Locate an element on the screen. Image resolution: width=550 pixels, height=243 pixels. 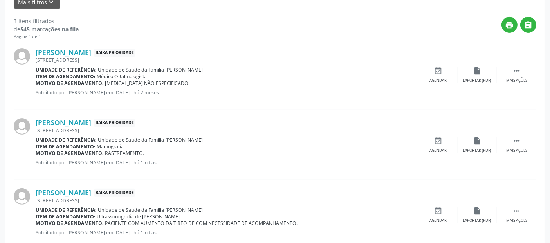
span: PACIENTE COM AUMENTO DA TIREOIDE COM NECESSIDADE DE ACOMPANHAMENTO. is located at coordinates (201, 223).